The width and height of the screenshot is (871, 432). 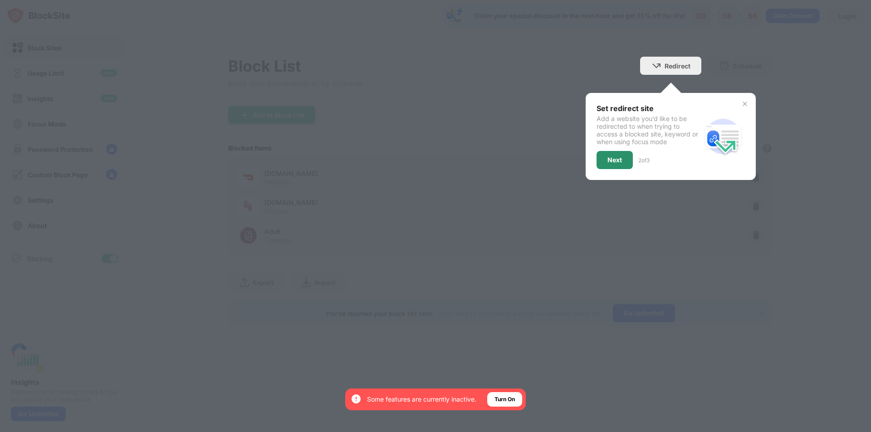 I want to click on div: 2 of 3, so click(x=644, y=160).